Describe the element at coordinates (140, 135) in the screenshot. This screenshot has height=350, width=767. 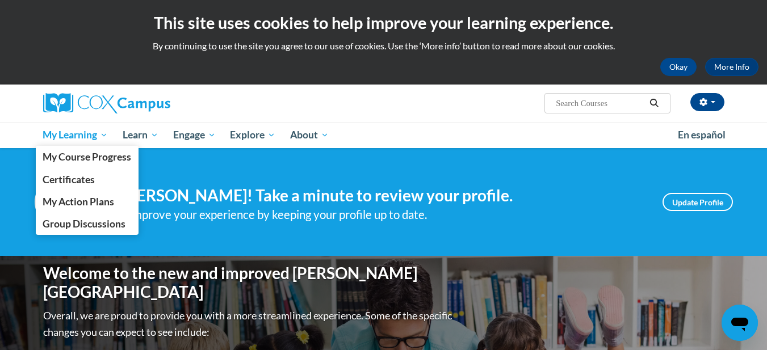
I see `a: Learn` at that location.